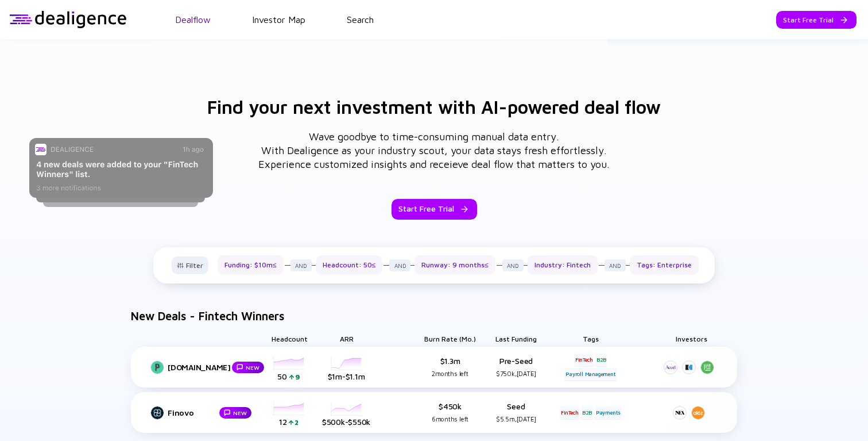  What do you see at coordinates (434, 107) in the screenshot?
I see `h3: Find your next investment with AI-powered deal flow` at bounding box center [434, 107].